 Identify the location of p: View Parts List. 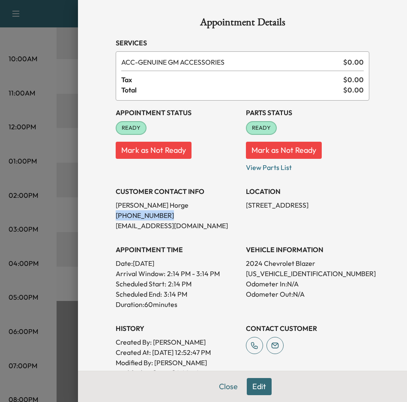
(308, 166).